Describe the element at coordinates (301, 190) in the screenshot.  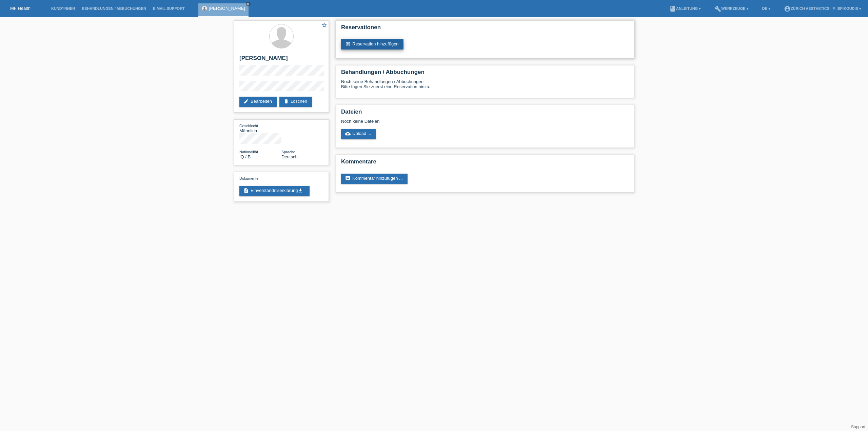
I see `i: get_app` at that location.